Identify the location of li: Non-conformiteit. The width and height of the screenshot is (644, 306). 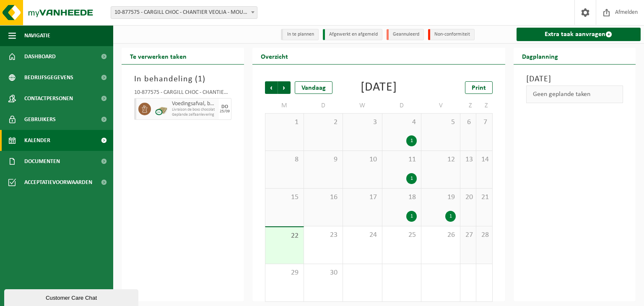
(451, 34).